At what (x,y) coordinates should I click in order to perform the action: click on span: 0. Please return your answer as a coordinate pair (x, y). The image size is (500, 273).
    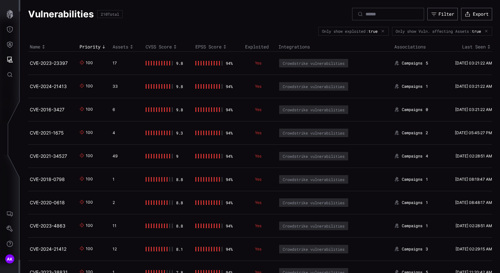
    Looking at the image, I should click on (427, 110).